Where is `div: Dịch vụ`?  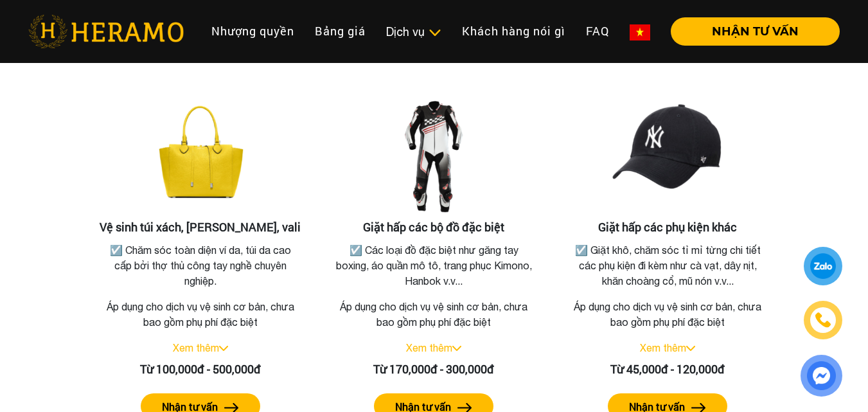
div: Dịch vụ is located at coordinates (414, 32).